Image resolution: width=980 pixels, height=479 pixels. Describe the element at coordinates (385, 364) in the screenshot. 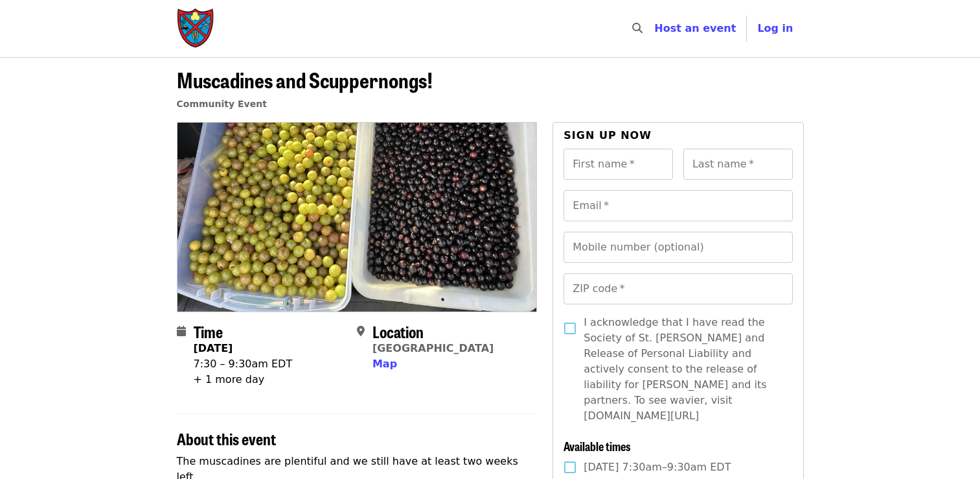

I see `button: Map` at that location.